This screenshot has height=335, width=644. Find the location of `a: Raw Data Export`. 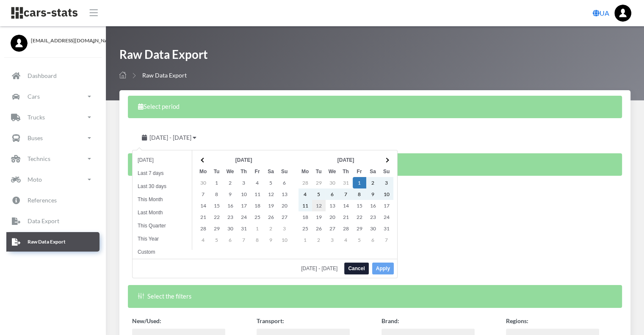

a: Raw Data Export is located at coordinates (53, 242).